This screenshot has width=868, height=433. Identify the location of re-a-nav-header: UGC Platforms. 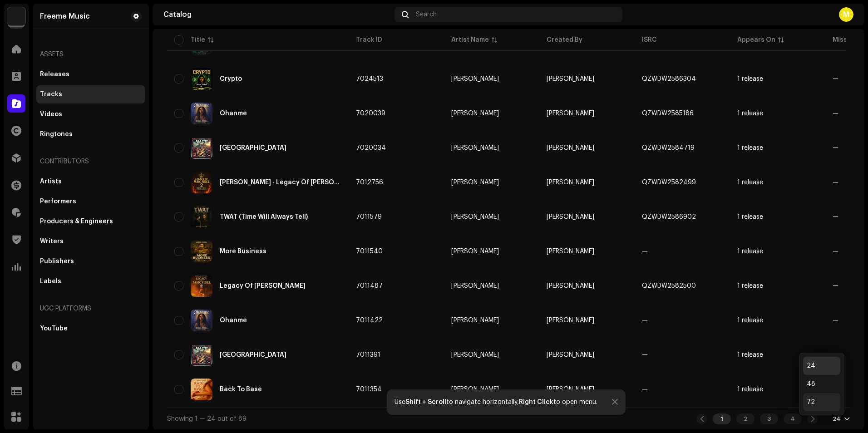
(91, 309).